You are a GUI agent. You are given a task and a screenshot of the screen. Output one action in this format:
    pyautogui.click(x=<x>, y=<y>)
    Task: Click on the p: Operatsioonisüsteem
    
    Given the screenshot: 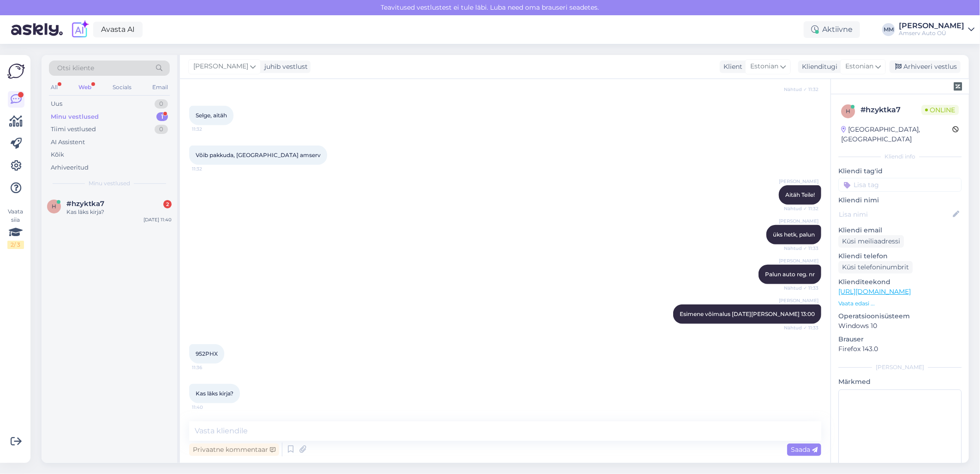 What is the action you would take?
    pyautogui.click(x=900, y=316)
    